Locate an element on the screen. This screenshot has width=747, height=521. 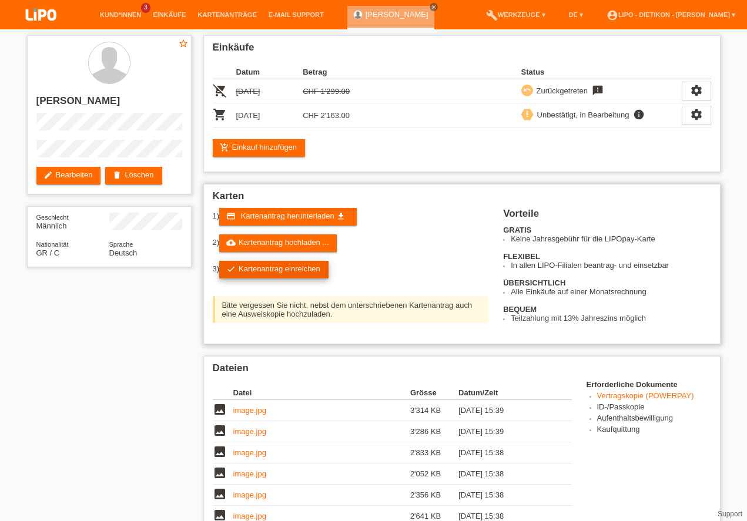
th: Betrag is located at coordinates (336, 72).